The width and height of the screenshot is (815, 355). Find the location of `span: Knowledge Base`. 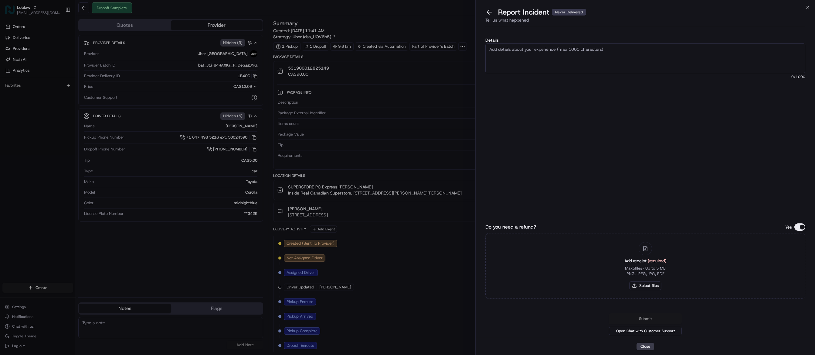

span: Knowledge Base is located at coordinates (29, 91).